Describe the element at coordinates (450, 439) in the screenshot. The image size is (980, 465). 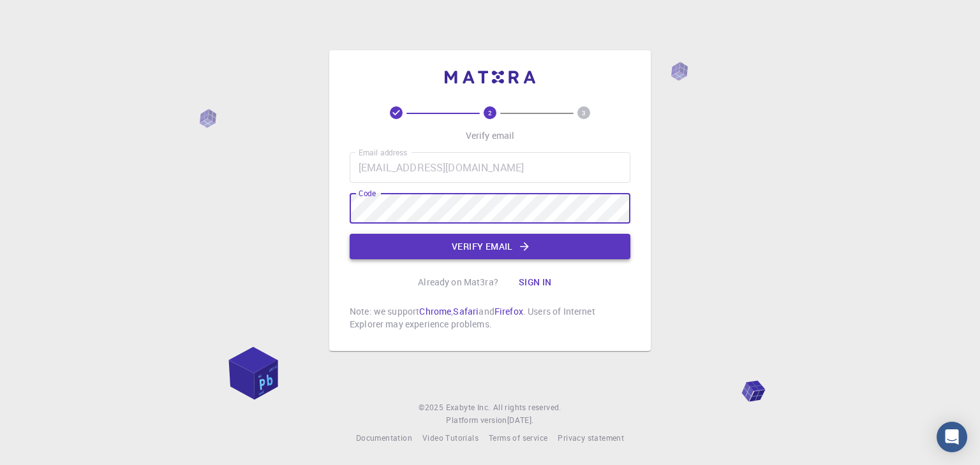
I see `a: Video Tutorials` at that location.